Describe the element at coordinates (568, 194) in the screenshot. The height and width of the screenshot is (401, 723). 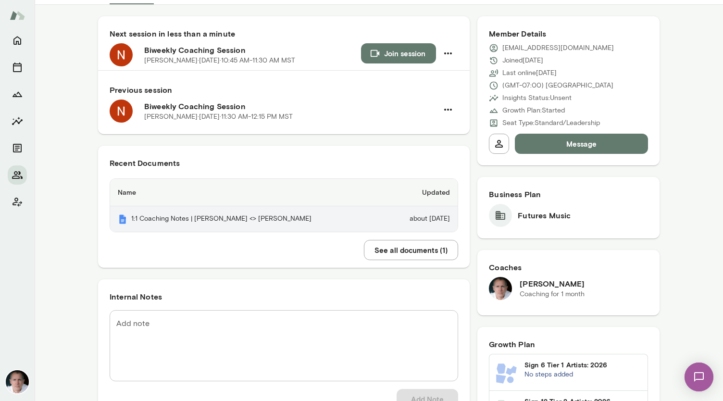
I see `h6: Business Plan` at that location.